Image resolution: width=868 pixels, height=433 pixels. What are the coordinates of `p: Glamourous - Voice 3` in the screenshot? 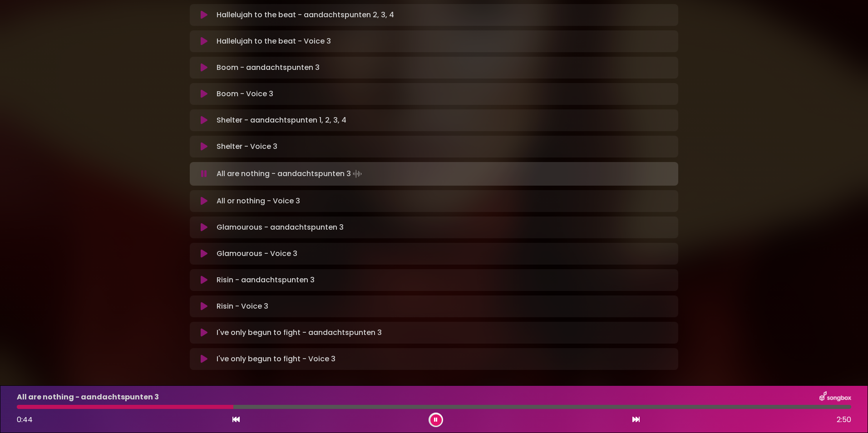 It's located at (257, 254).